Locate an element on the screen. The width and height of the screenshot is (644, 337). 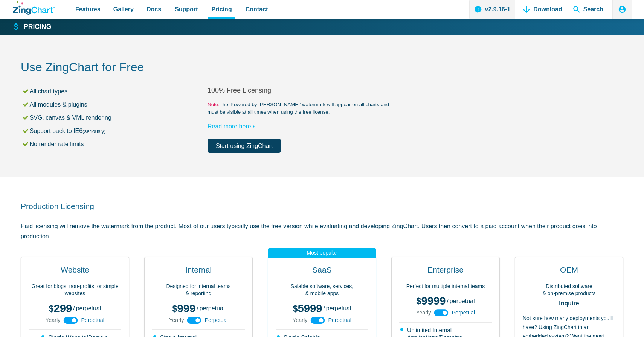
li: All chart types is located at coordinates (114, 91).